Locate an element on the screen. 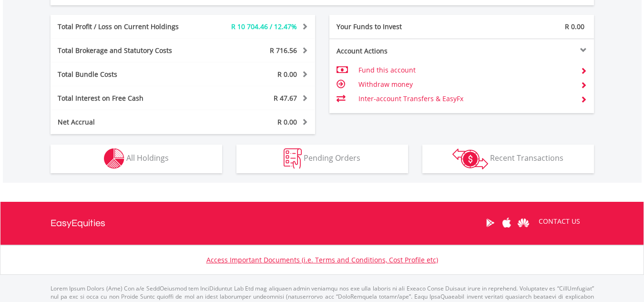  div: Net Accrual is located at coordinates (127, 122).